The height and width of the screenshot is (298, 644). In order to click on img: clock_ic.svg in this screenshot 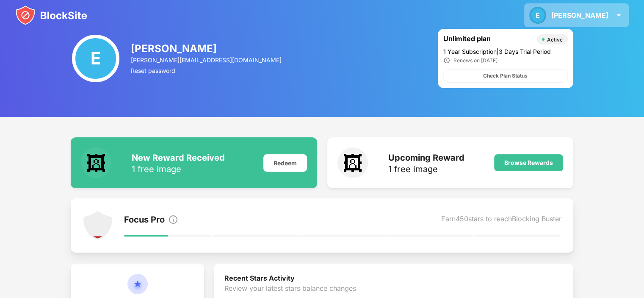, I will do `click(447, 60)`.